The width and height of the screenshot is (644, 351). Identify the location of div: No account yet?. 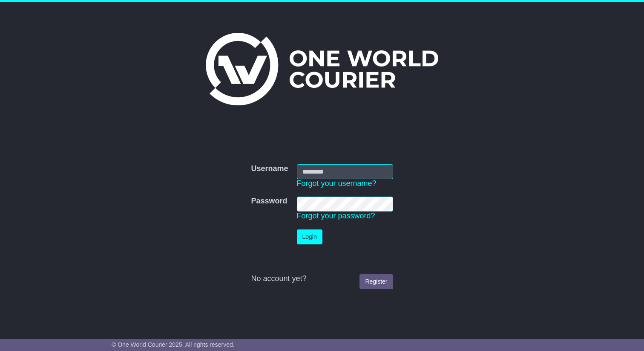
(322, 279).